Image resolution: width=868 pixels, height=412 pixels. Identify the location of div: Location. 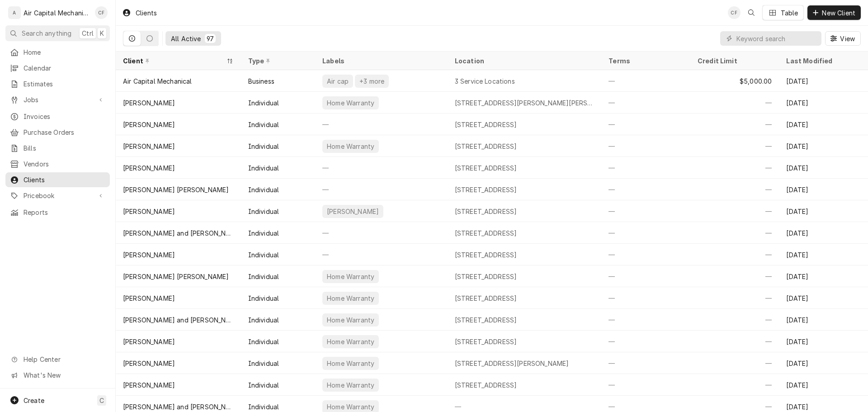
(524, 60).